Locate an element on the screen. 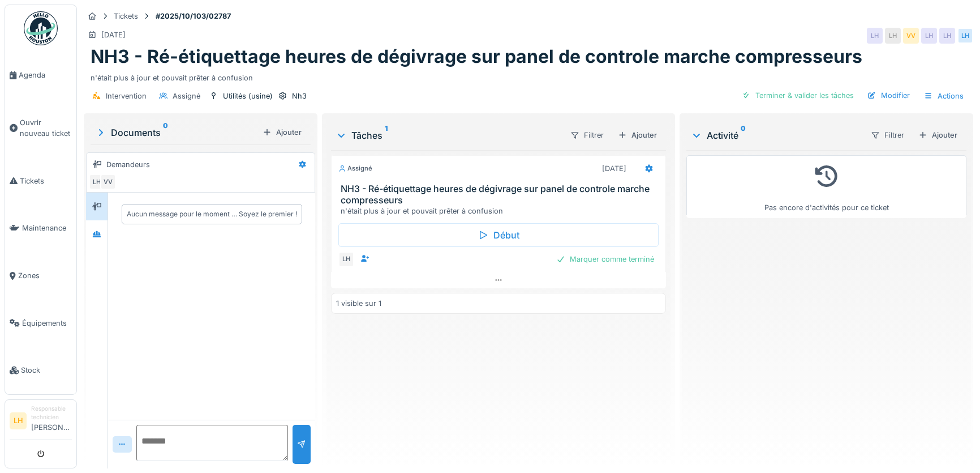  a: Tickets is located at coordinates (40, 181).